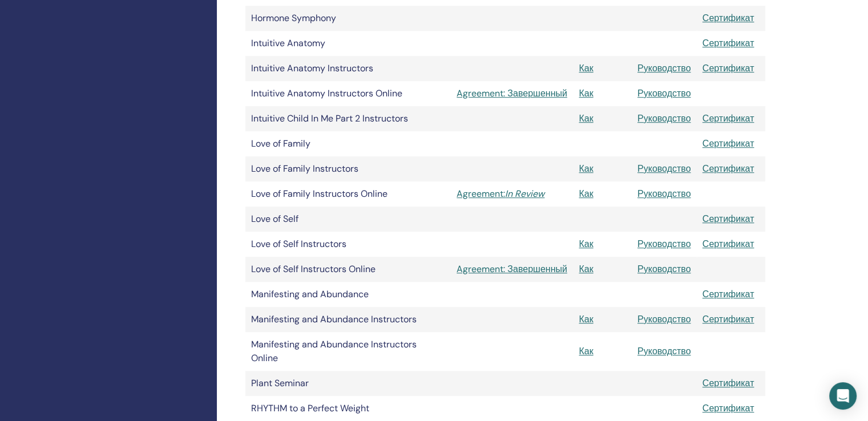  What do you see at coordinates (348, 294) in the screenshot?
I see `td: Manifesting and Abundance` at bounding box center [348, 294].